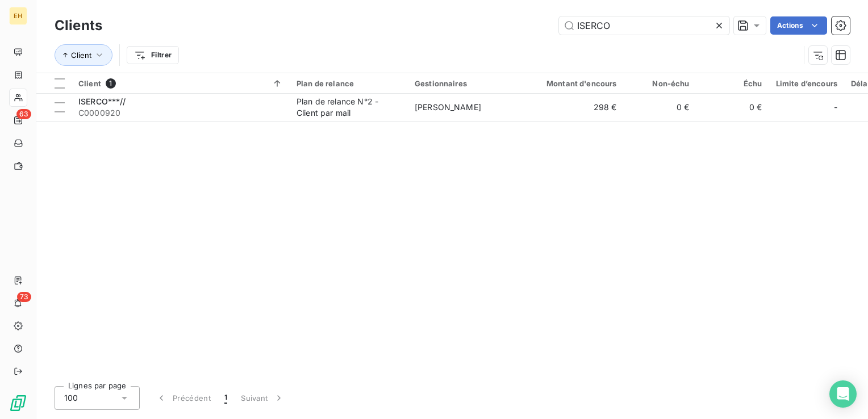 The height and width of the screenshot is (419, 868). What do you see at coordinates (18, 403) in the screenshot?
I see `img: Logo LeanPay` at bounding box center [18, 403].